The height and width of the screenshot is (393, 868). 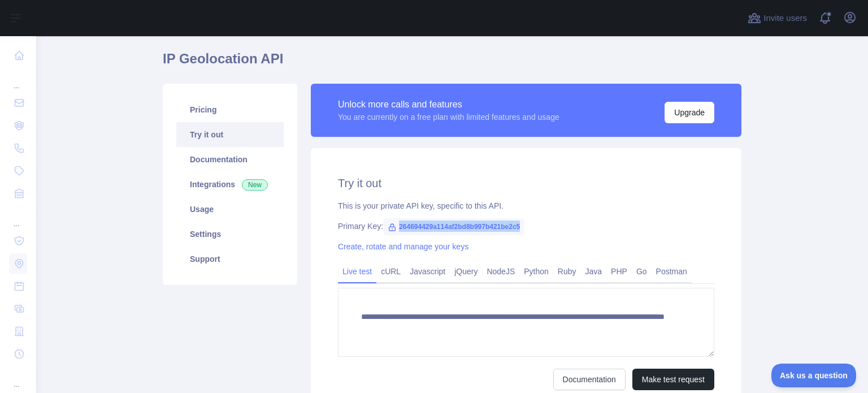 What do you see at coordinates (454, 227) in the screenshot?
I see `span: 264694429a114af2bd8b997b421be2c5` at bounding box center [454, 227].